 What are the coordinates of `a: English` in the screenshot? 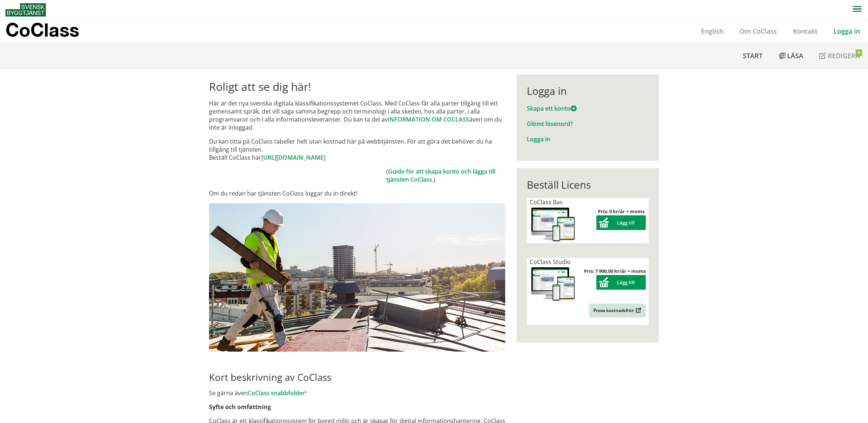 It's located at (712, 31).